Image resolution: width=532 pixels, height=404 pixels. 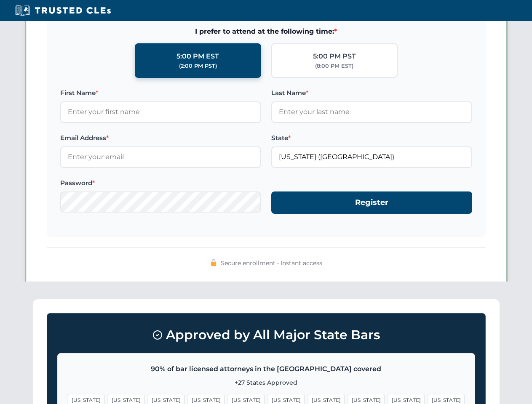 What do you see at coordinates (372, 112) in the screenshot?
I see `input: Enter your last name` at bounding box center [372, 112].